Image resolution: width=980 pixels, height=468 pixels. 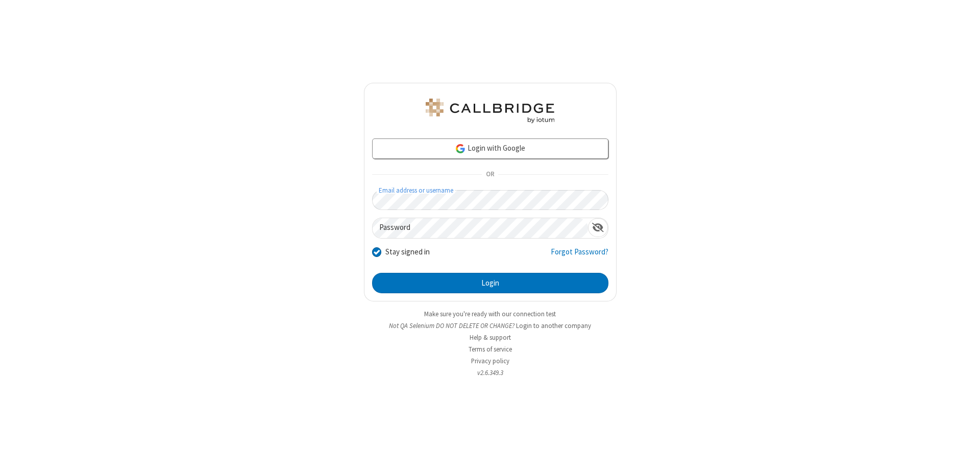 I want to click on a: Terms of service, so click(x=490, y=349).